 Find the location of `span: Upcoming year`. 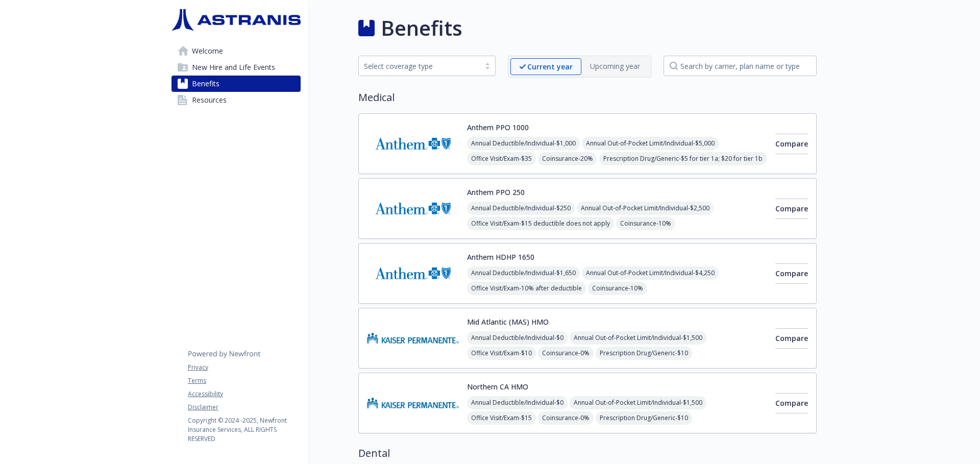

span: Upcoming year is located at coordinates (615, 67).